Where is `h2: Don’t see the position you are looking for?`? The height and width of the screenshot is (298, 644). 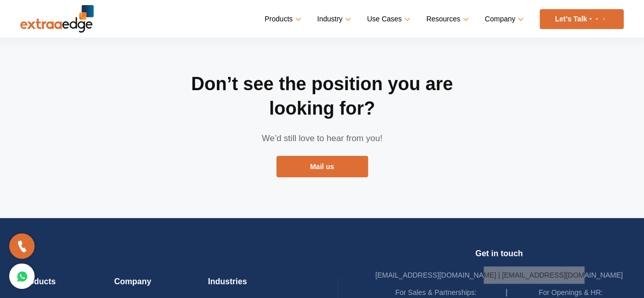 h2: Don’t see the position you are looking for? is located at coordinates (322, 97).